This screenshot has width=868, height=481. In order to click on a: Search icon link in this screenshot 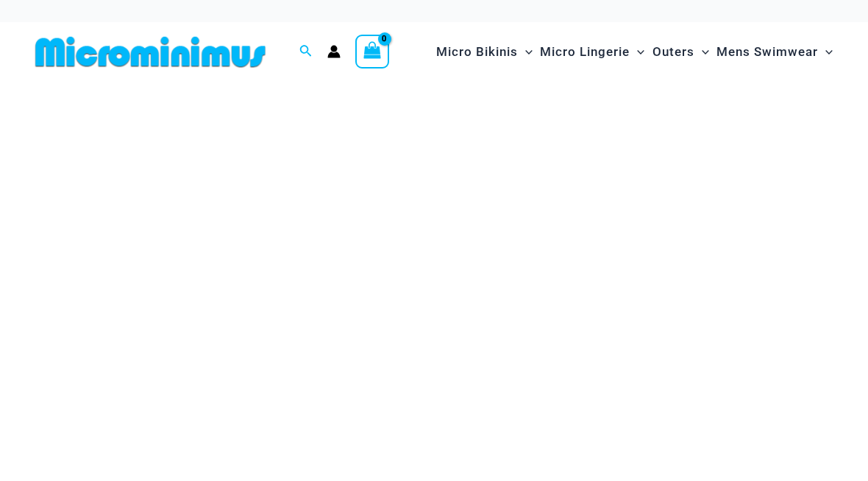, I will do `click(306, 51)`.